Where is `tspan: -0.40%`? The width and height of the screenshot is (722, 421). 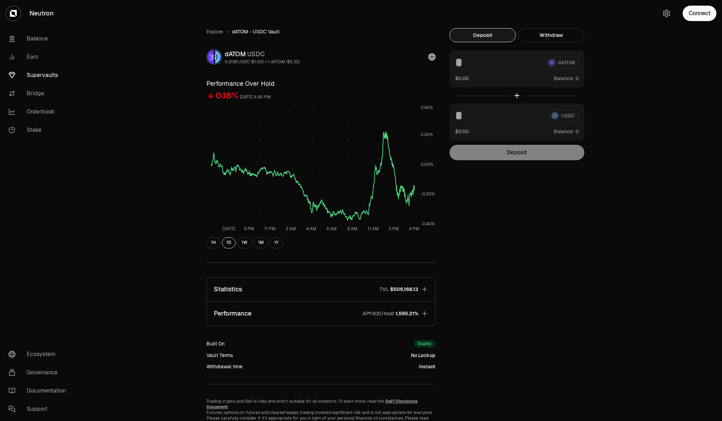
tspan: -0.40% is located at coordinates (428, 224).